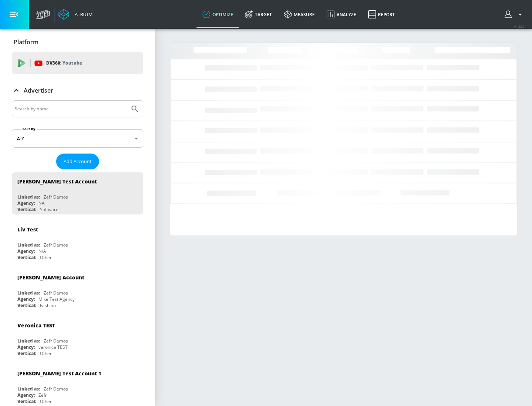  I want to click on div: Advertiser, so click(77, 90).